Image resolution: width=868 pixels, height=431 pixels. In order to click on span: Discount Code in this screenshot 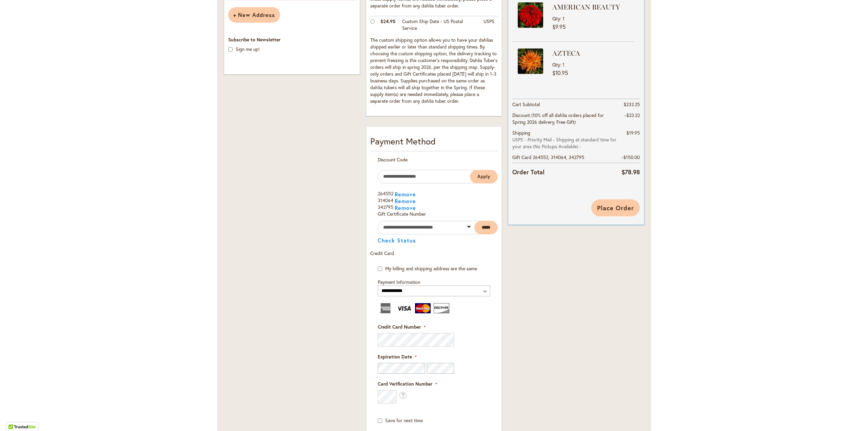, I will do `click(393, 160)`.